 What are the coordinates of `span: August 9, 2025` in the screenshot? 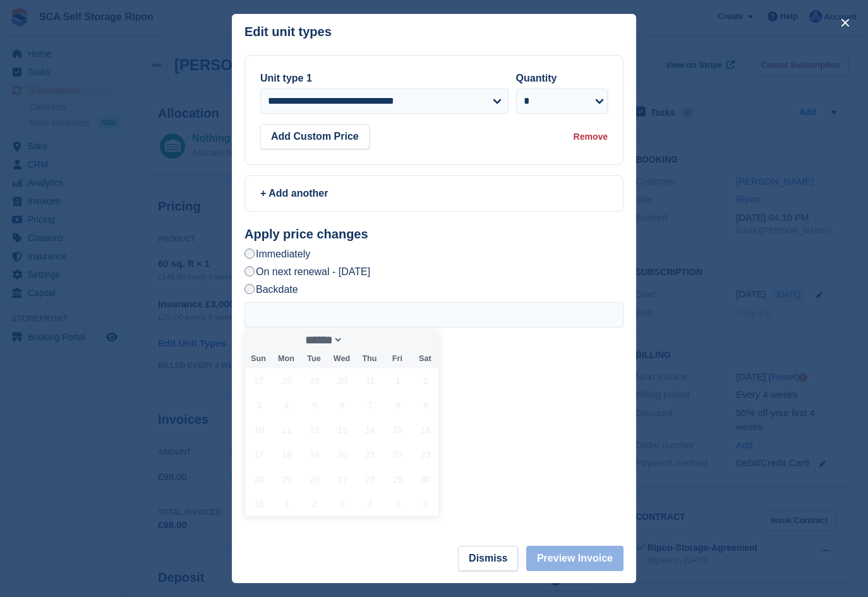 It's located at (425, 405).